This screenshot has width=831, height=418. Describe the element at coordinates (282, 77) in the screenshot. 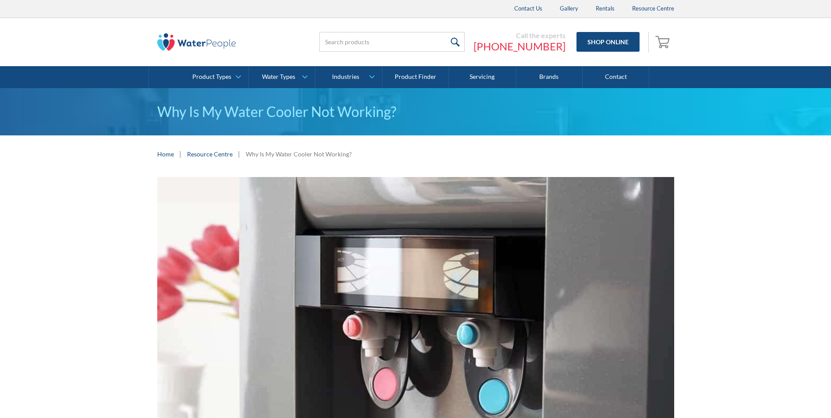

I see `a: Water Types` at that location.